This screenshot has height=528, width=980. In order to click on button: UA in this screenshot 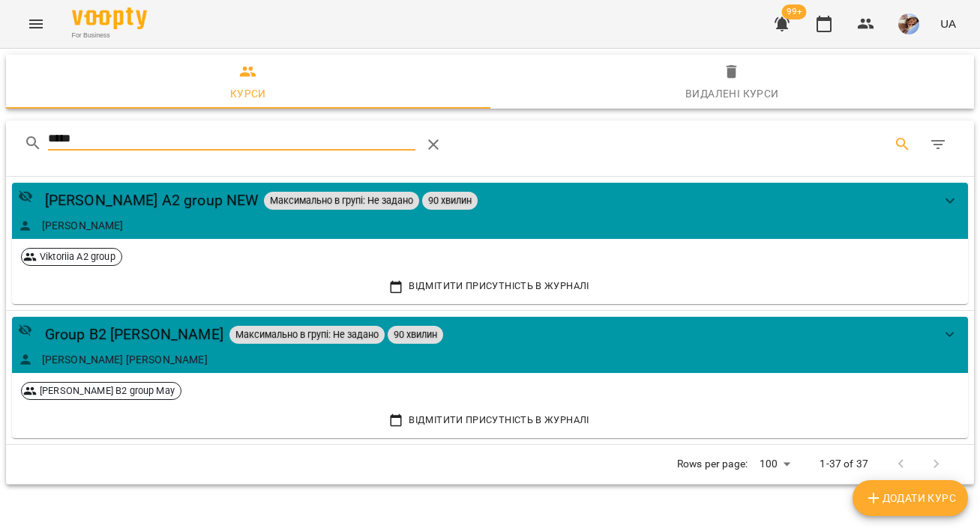, I will do `click(948, 24)`.